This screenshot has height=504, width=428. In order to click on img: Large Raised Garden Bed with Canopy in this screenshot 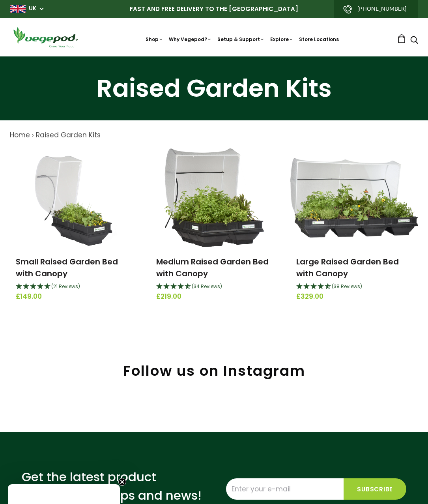, I will do `click(354, 198)`.